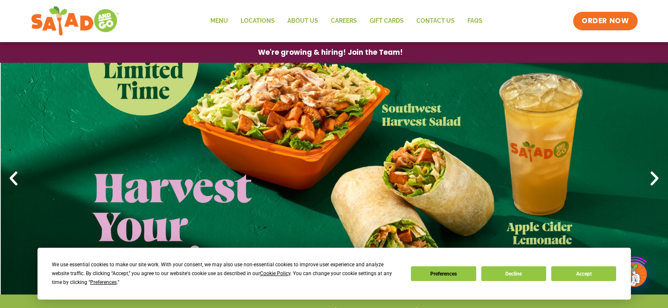 The width and height of the screenshot is (668, 308). What do you see at coordinates (330, 52) in the screenshot?
I see `a: We're growing & hiring! Join the Team!` at bounding box center [330, 52].